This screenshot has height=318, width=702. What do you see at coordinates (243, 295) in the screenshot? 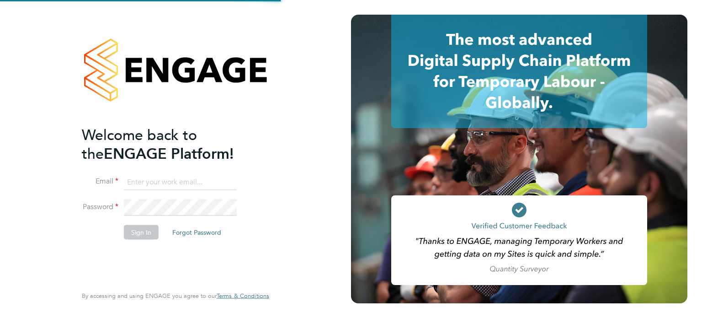
I see `span: Terms & Conditions` at bounding box center [243, 295].